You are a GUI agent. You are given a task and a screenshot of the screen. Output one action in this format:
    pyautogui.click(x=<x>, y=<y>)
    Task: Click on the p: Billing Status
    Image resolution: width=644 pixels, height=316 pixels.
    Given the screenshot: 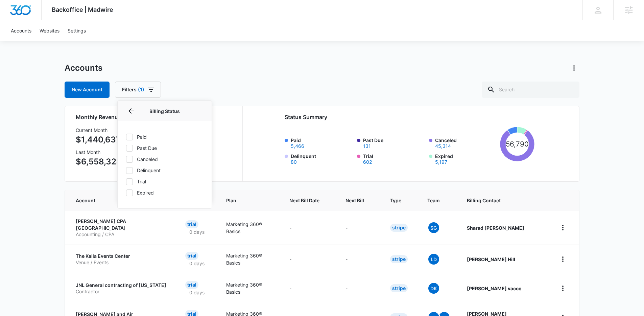 What is the action you would take?
    pyautogui.click(x=165, y=111)
    